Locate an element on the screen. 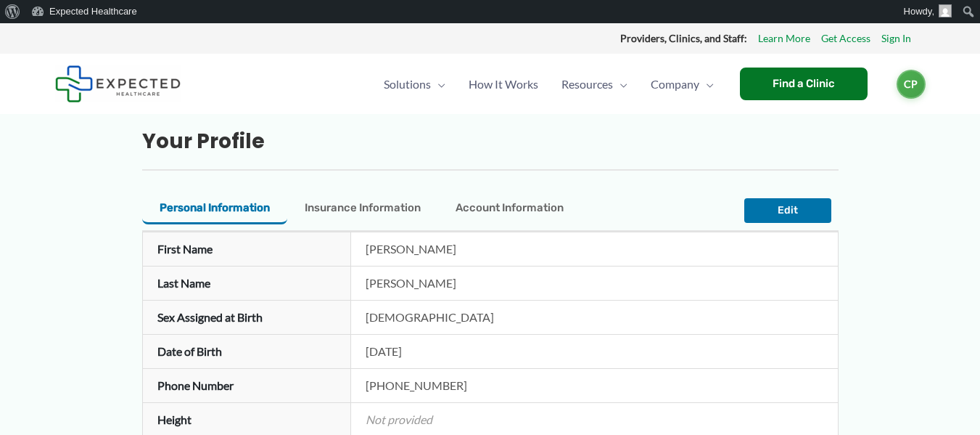  th: Phone Number is located at coordinates (247, 386).